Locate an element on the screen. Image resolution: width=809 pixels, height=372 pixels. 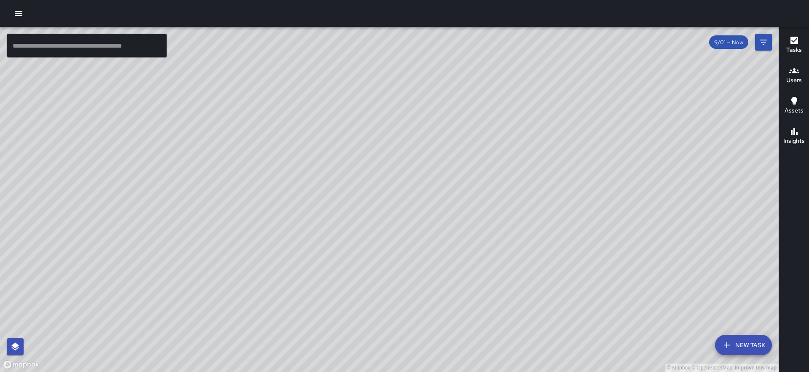
button: Filters is located at coordinates (763, 42).